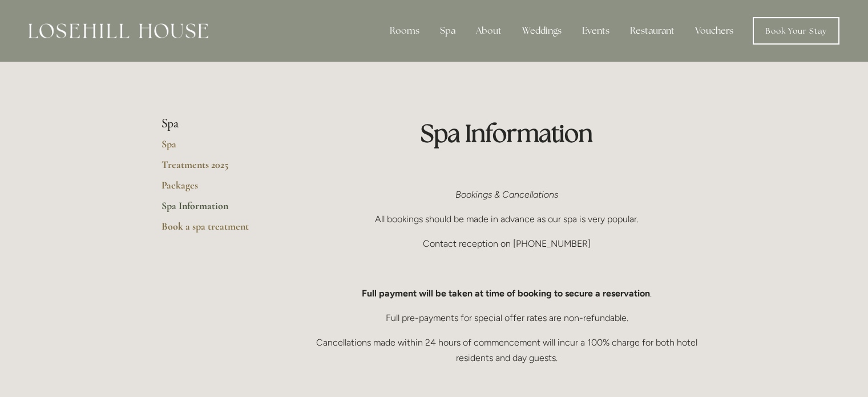 The image size is (868, 397). I want to click on p: Cancellations made within 24 hours of commencement will incur a 100% charge for both hotel reside..., so click(507, 350).